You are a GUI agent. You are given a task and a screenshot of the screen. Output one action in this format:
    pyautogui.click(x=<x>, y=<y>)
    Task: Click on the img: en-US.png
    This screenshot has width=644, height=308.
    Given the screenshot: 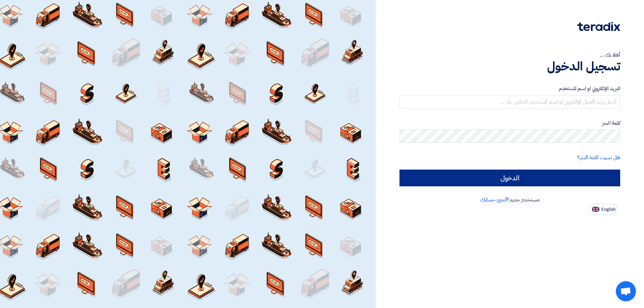 What is the action you would take?
    pyautogui.click(x=596, y=209)
    